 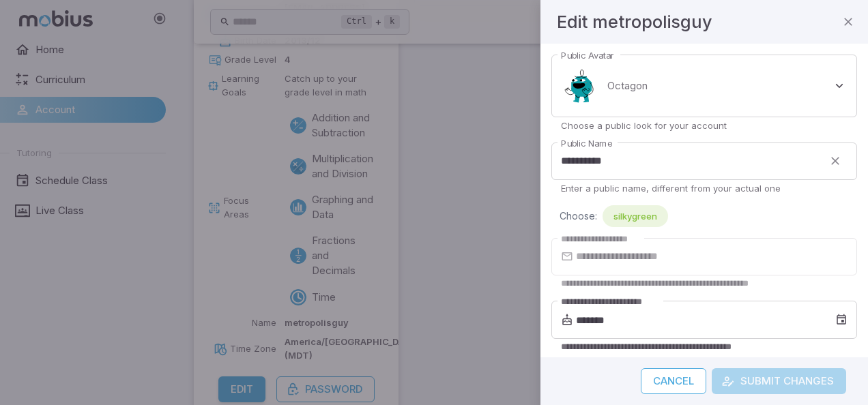 I want to click on div: silkygreen, so click(x=635, y=217).